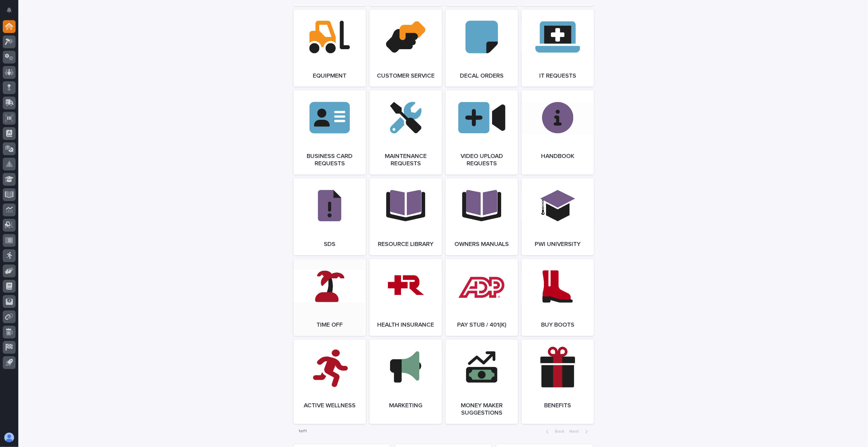  What do you see at coordinates (12, 12) in the screenshot?
I see `div: Notifications` at bounding box center [12, 12].